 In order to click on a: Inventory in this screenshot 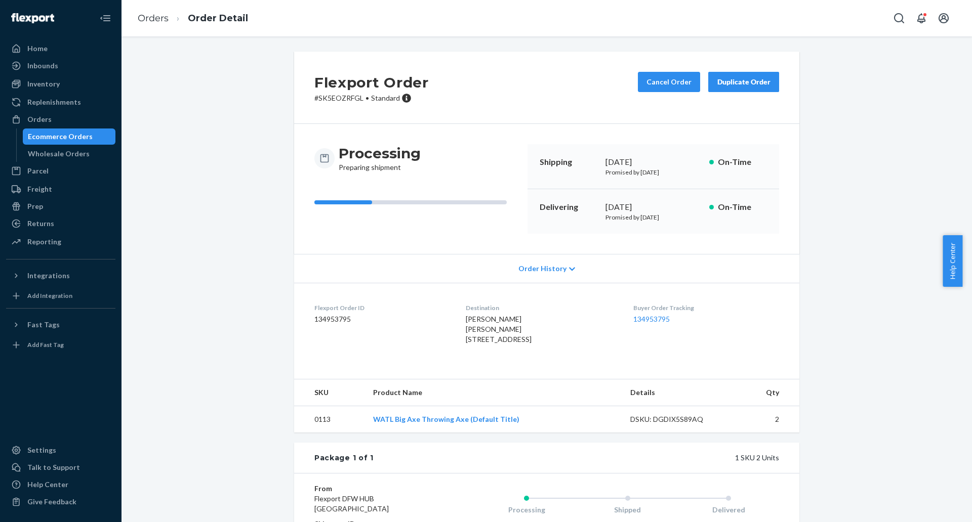, I will do `click(61, 84)`.